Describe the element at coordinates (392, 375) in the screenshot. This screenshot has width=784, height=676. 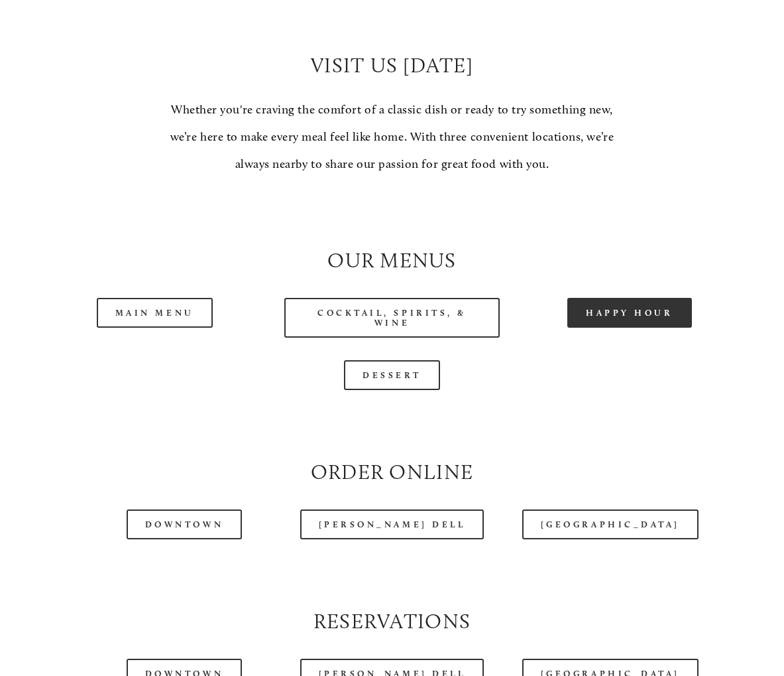
I see `a: Dessert` at that location.